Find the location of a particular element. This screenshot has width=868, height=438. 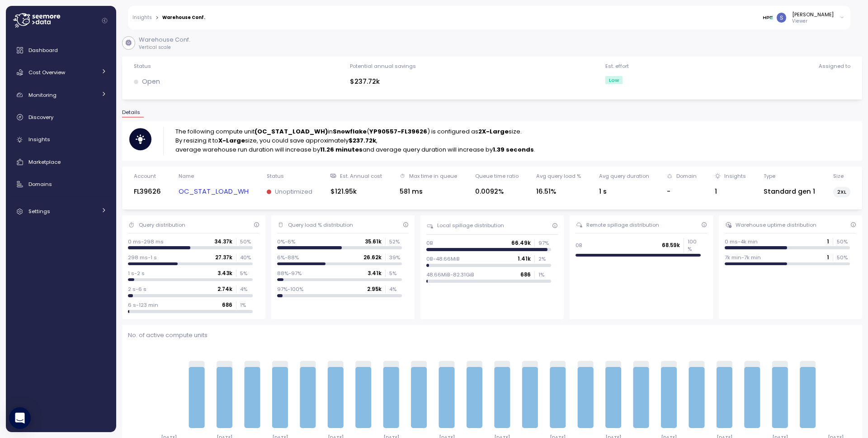

strong: $237.72k is located at coordinates (362, 140).